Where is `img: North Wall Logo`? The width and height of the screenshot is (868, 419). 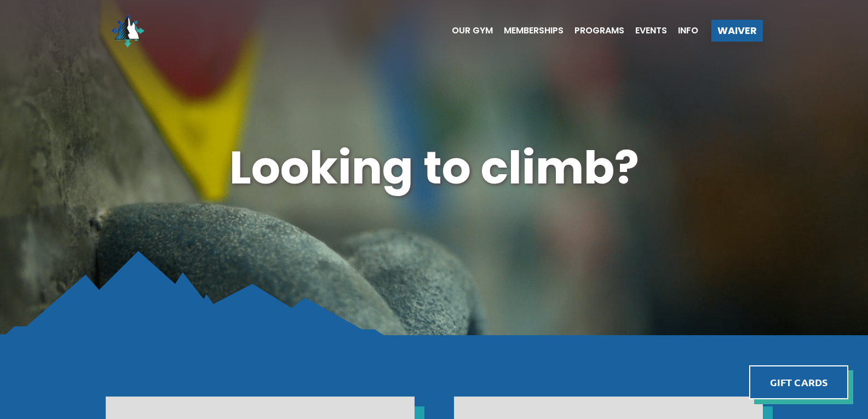 img: North Wall Logo is located at coordinates (128, 31).